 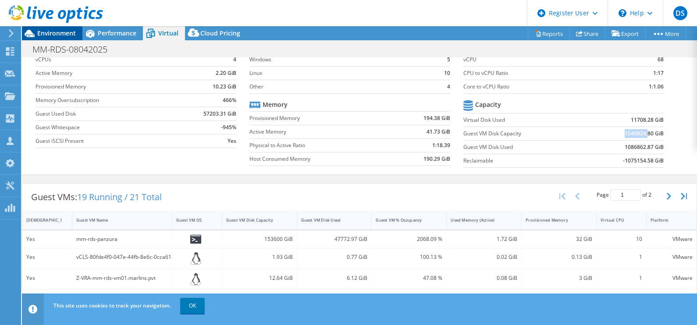 What do you see at coordinates (441, 145) in the screenshot?
I see `b: 1:18.39` at bounding box center [441, 145].